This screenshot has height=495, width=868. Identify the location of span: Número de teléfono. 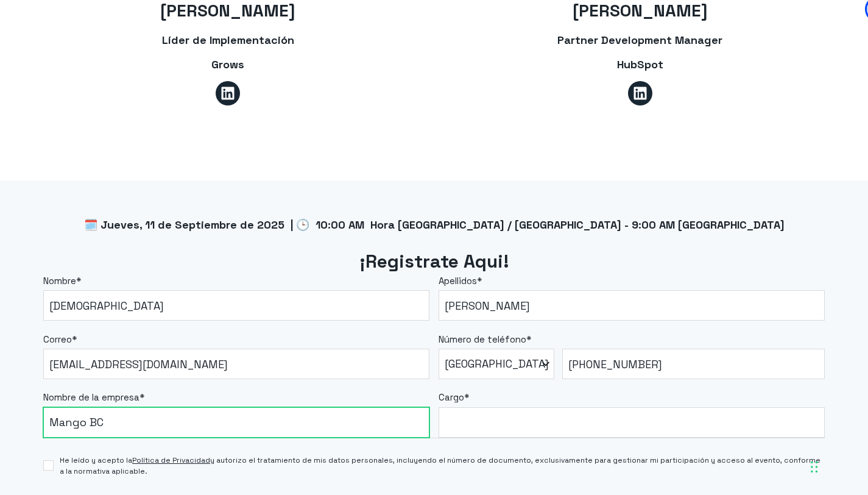
(483, 339).